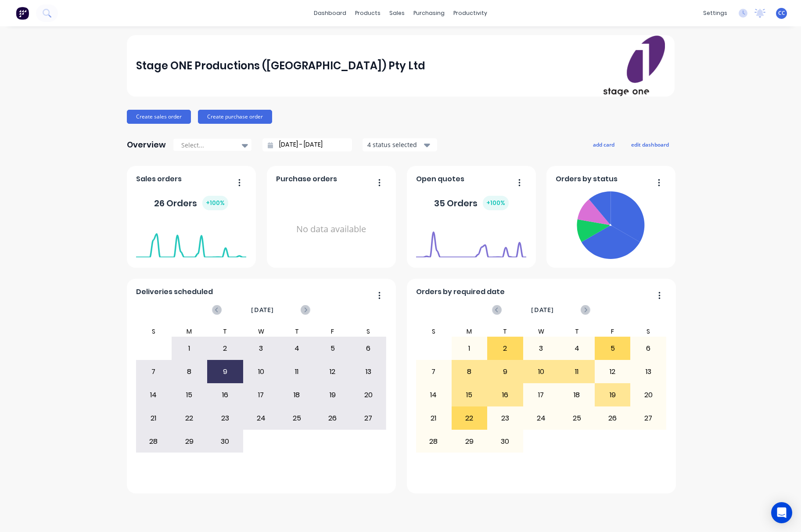  What do you see at coordinates (650, 144) in the screenshot?
I see `button: edit dashboard` at bounding box center [650, 144].